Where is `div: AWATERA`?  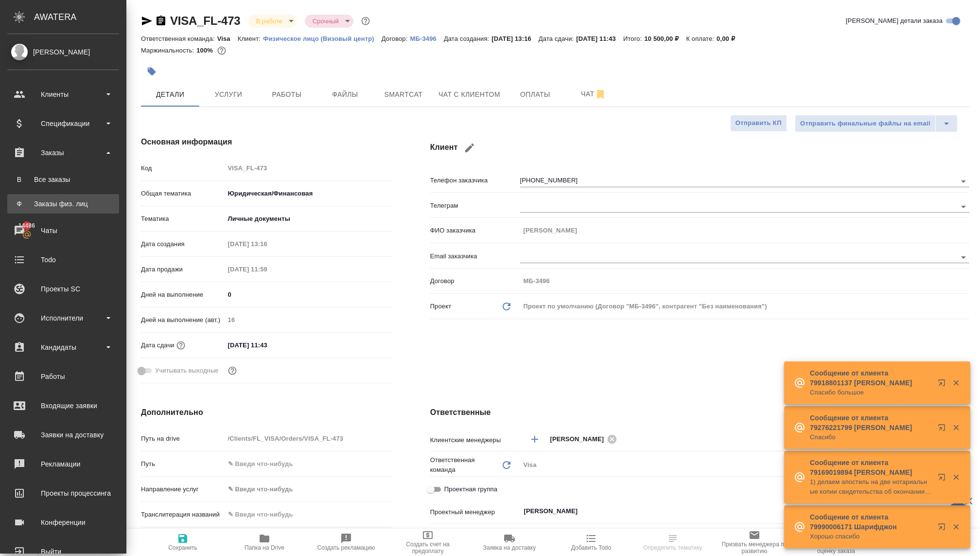 div: AWATERA is located at coordinates (80, 17).